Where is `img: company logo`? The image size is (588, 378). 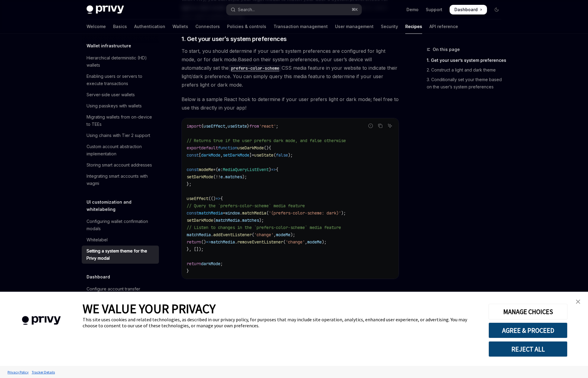
img: company logo is located at coordinates (42, 321).